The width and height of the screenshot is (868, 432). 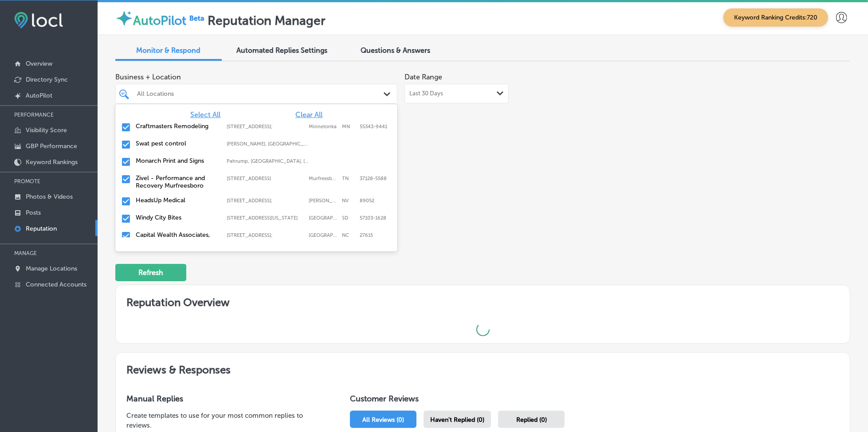 What do you see at coordinates (50, 196) in the screenshot?
I see `p: Photos & Videos` at bounding box center [50, 196].